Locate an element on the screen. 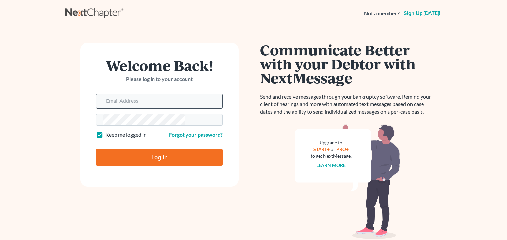  h1: Communicate Better with your Debtor with NextMessage is located at coordinates (348, 64).